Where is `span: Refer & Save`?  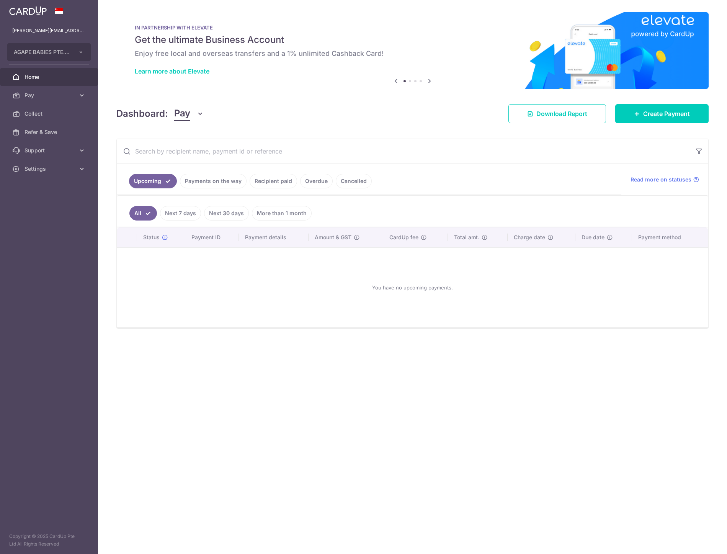
span: Refer & Save is located at coordinates (50, 132).